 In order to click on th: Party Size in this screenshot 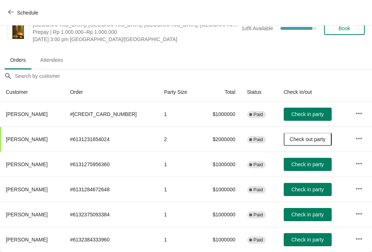, I will do `click(179, 92)`.